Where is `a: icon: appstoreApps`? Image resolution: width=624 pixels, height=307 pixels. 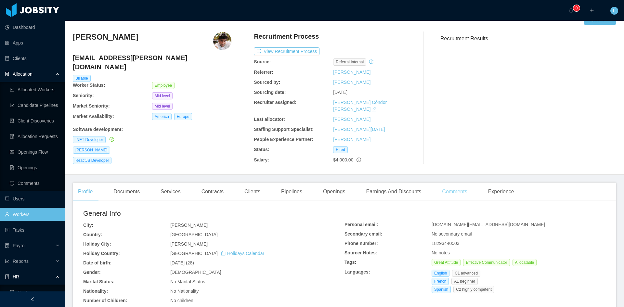
a: icon: appstoreApps is located at coordinates (32, 43).